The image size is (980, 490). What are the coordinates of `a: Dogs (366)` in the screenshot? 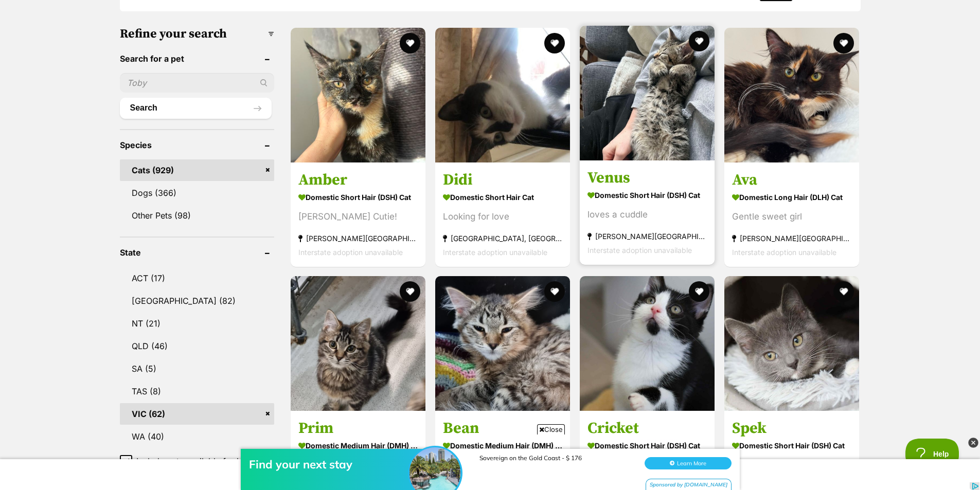 It's located at (197, 193).